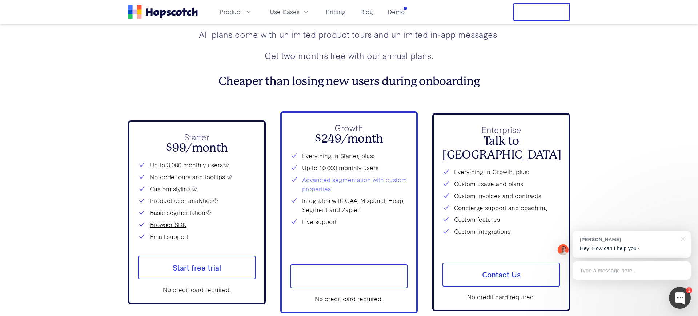 The width and height of the screenshot is (698, 316). What do you see at coordinates (349, 221) in the screenshot?
I see `li: Live support` at bounding box center [349, 221].